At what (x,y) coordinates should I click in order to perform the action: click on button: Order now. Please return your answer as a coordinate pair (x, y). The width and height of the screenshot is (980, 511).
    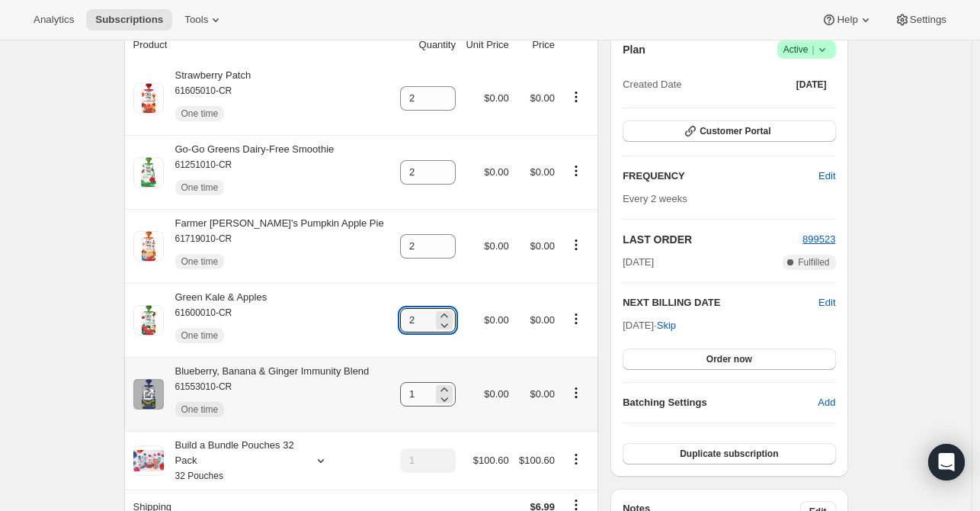
    Looking at the image, I should click on (728, 359).